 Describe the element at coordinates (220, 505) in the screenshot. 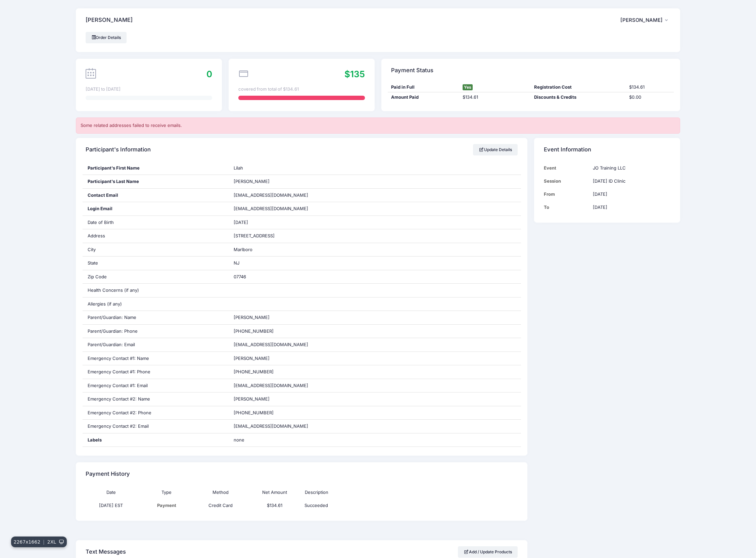

I see `td: Credit Card` at that location.